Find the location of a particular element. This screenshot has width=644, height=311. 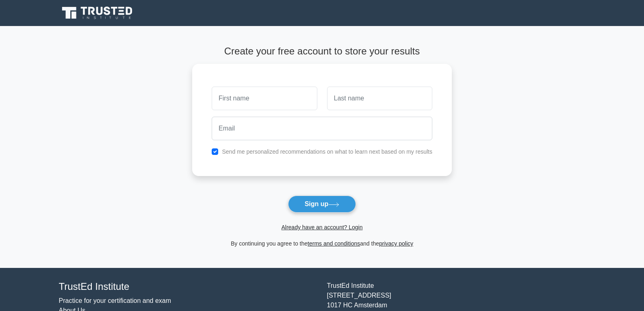

label: Send me personalized recommendations on what to learn next based on my results is located at coordinates (327, 152).